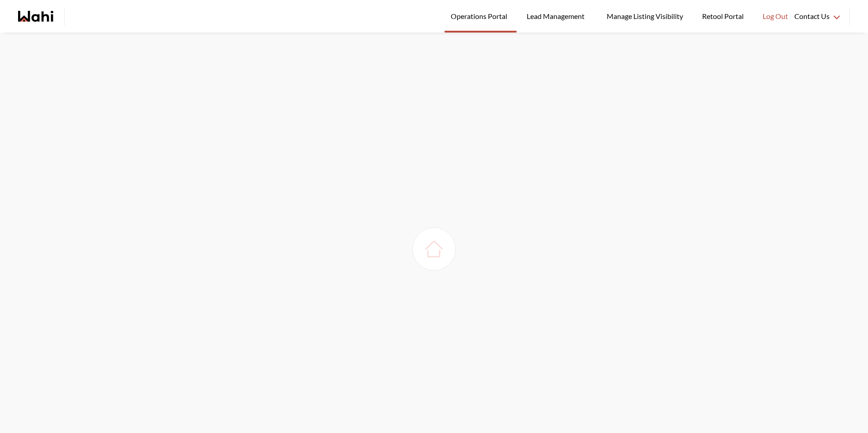 The width and height of the screenshot is (868, 433). Describe the element at coordinates (557, 16) in the screenshot. I see `span: Lead Management` at that location.